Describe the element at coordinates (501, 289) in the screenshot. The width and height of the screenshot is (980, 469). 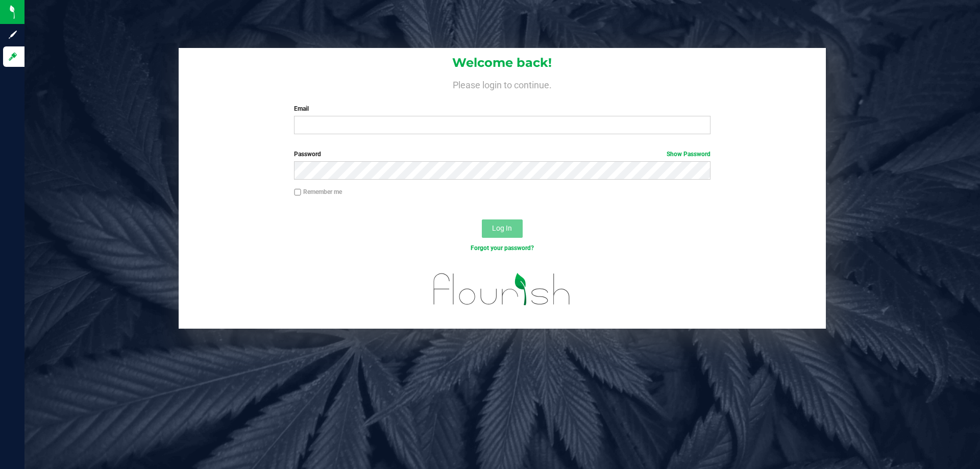
I see `img: flourish_logo.svg` at that location.